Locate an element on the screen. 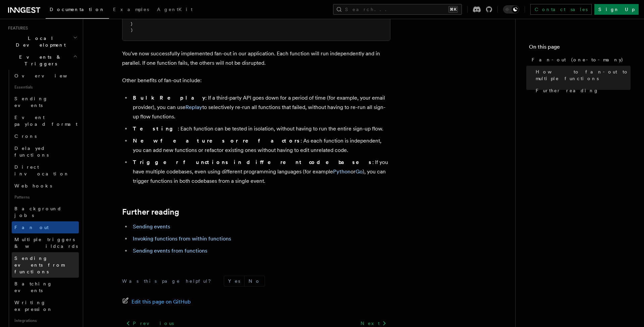  a: AgentKit is located at coordinates (175, 10).